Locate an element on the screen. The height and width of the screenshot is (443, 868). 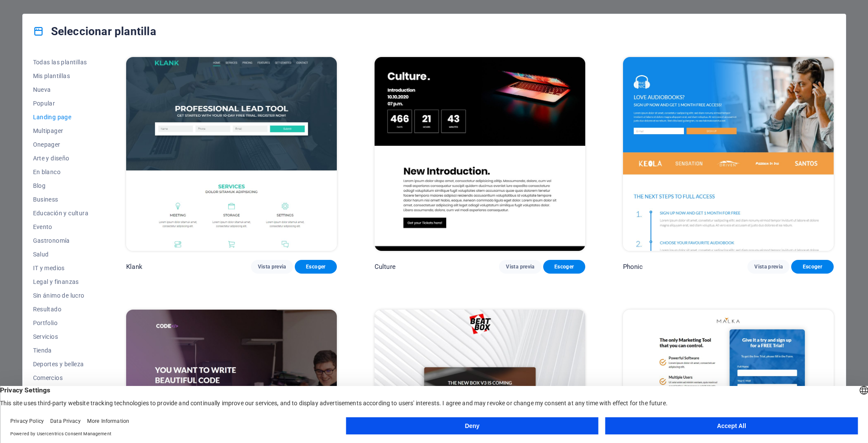
button: Resultado is located at coordinates (61, 309).